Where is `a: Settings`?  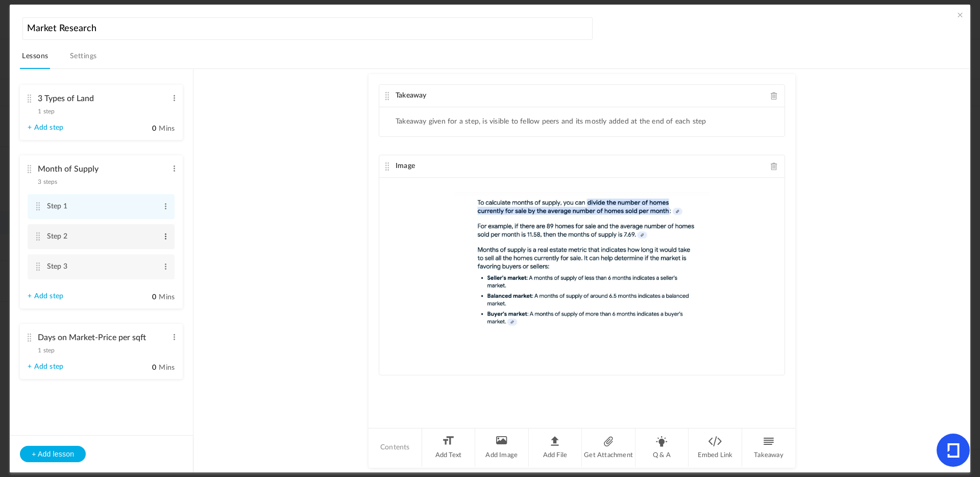
a: Settings is located at coordinates (83, 59).